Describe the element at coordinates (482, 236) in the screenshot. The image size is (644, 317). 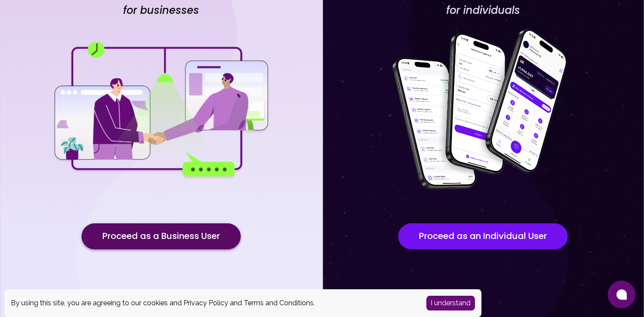
I see `button: Proceed as an Individual User` at that location.